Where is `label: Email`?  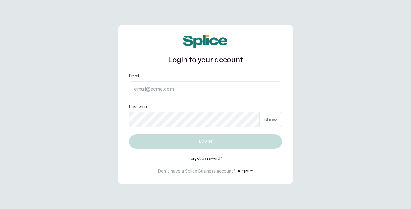
label: Email is located at coordinates (134, 76).